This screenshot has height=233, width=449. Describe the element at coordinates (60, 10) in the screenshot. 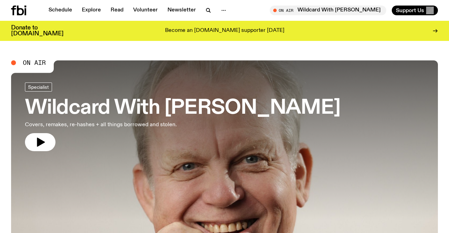

I see `a: Schedule` at that location.